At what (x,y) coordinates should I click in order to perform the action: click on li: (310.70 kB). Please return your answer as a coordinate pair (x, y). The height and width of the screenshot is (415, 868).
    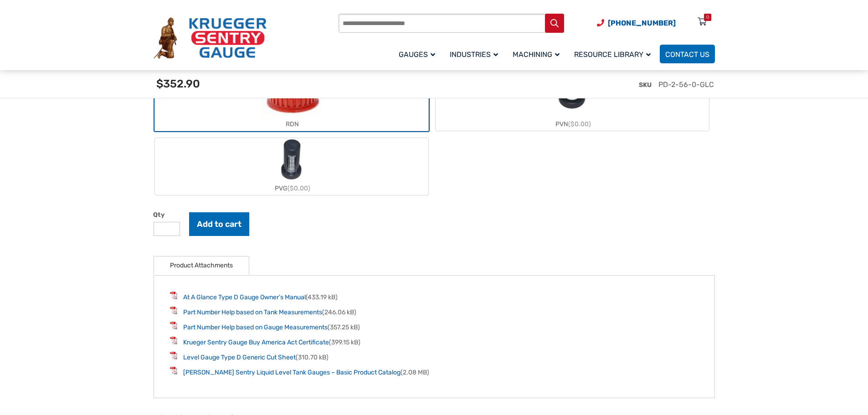
    Looking at the image, I should click on (434, 357).